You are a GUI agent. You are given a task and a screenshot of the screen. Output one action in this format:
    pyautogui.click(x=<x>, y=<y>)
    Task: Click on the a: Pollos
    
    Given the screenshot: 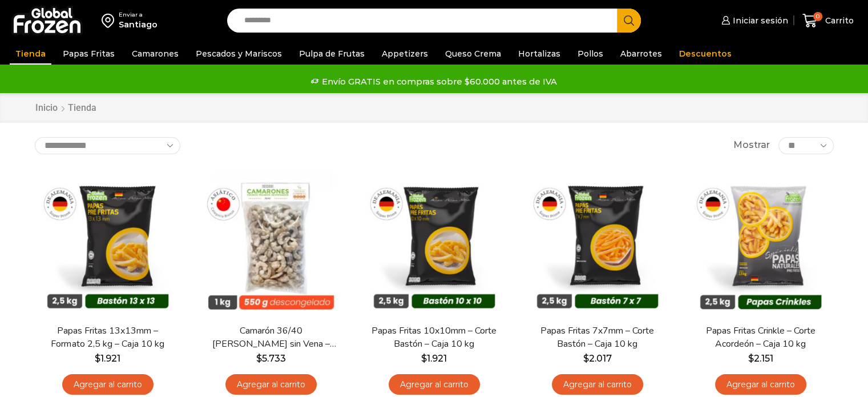 What is the action you would take?
    pyautogui.click(x=590, y=54)
    